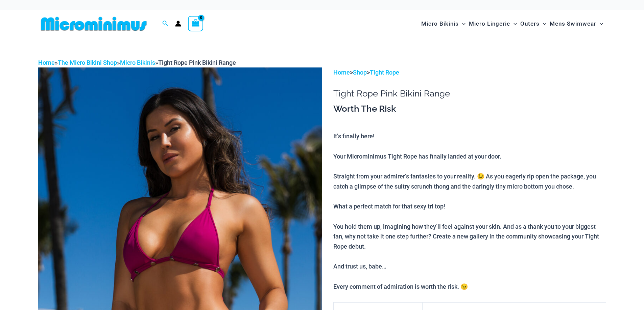 The width and height of the screenshot is (644, 310). Describe the element at coordinates (87, 62) in the screenshot. I see `a: The Micro Bikini Shop` at that location.